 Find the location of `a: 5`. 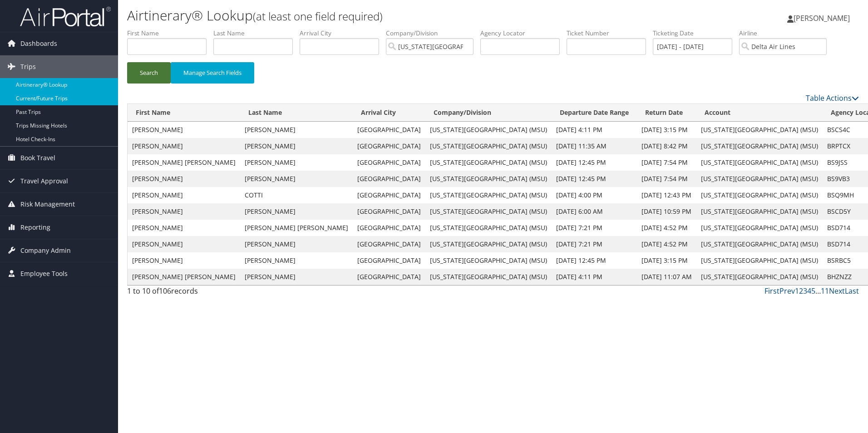

a: 5 is located at coordinates (813, 291).